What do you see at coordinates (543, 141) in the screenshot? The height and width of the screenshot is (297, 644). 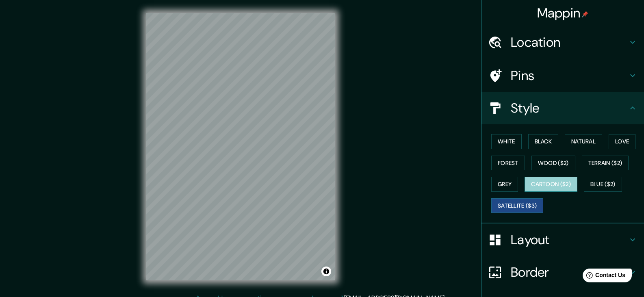 I see `button: Black` at bounding box center [543, 141].